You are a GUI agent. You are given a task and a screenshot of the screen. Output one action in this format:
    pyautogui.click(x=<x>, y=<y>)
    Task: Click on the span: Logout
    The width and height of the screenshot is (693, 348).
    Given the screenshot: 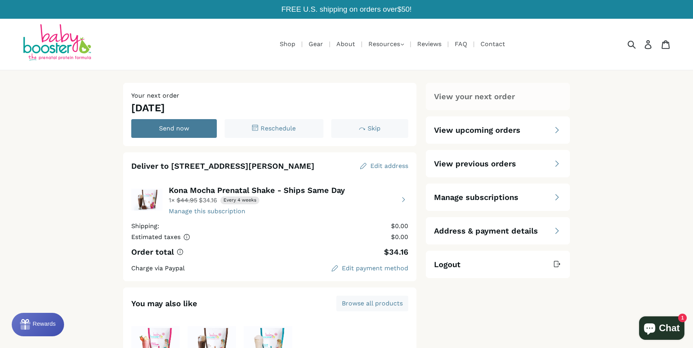 What is the action you would take?
    pyautogui.click(x=448, y=265)
    